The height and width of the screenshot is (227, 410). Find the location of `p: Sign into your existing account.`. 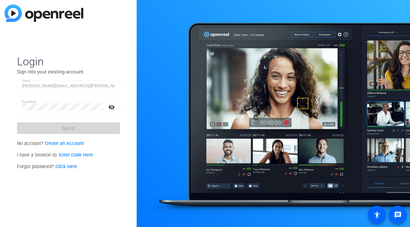

p: Sign into your existing account. is located at coordinates (69, 72).